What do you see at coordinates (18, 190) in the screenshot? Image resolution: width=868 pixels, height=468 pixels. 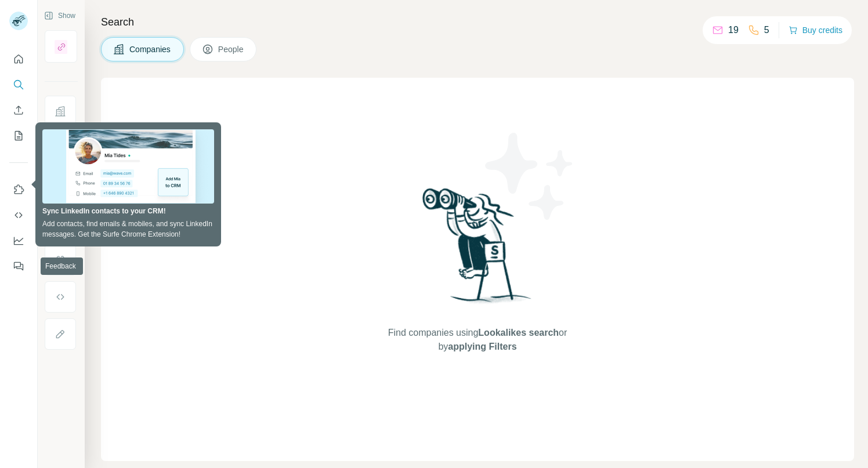 I see `button: Use Surfe on LinkedIn` at bounding box center [18, 190].